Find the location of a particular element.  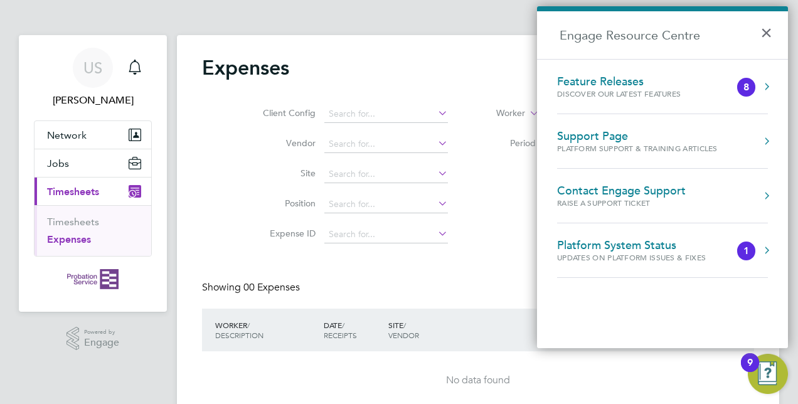

label: Position is located at coordinates (287, 203).